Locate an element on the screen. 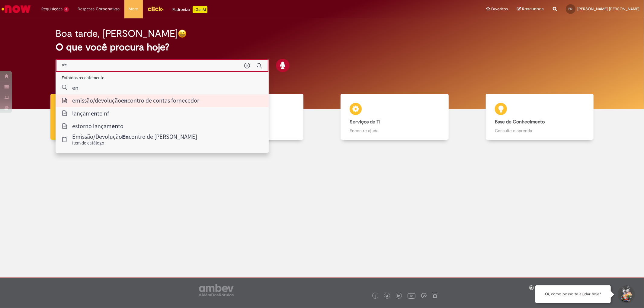 This screenshot has height=308, width=644. a: Tirar dúvidas Tirar dúvidas com Lupi Assist e Gen Ai is located at coordinates (104, 117).